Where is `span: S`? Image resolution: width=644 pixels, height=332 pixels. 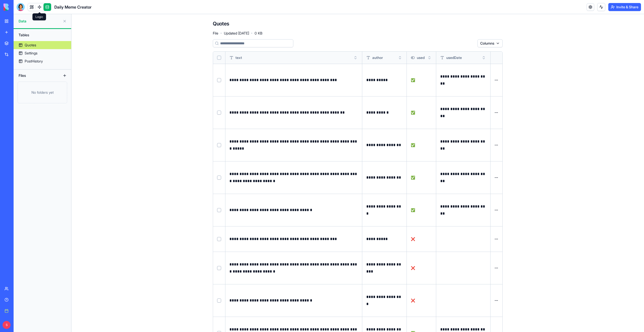 span: S is located at coordinates (7, 325).